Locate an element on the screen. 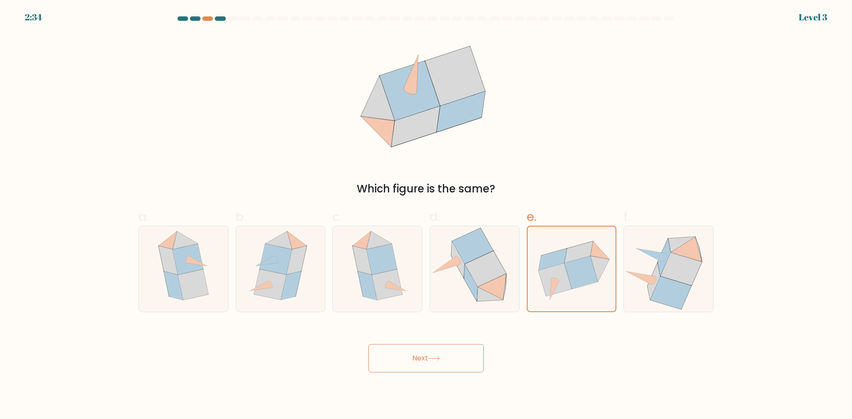 Image resolution: width=852 pixels, height=419 pixels. span: a. is located at coordinates (144, 216).